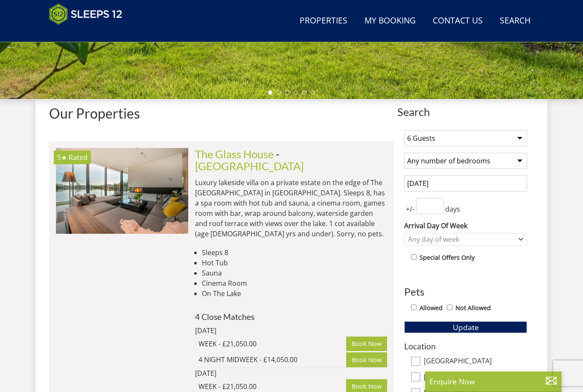 This screenshot has width=583, height=392. I want to click on label: Not Allowed, so click(473, 308).